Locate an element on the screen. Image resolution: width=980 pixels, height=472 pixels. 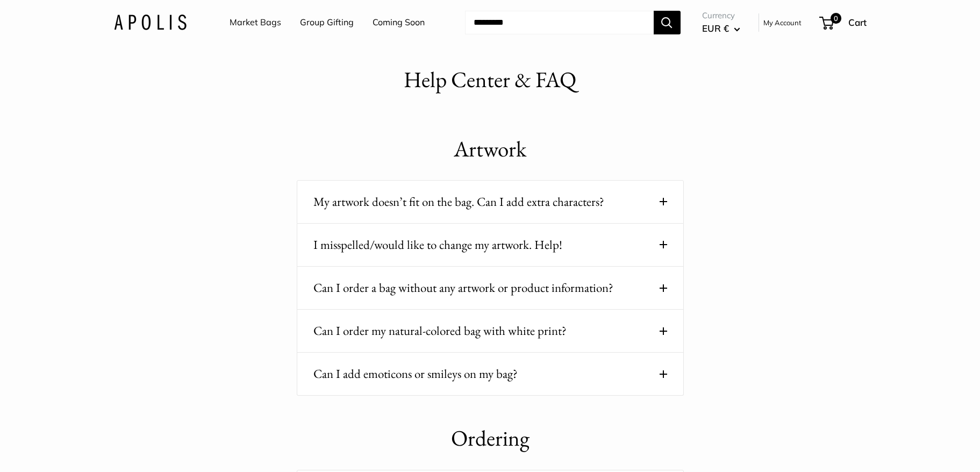
a: Market Bags is located at coordinates (256, 22).